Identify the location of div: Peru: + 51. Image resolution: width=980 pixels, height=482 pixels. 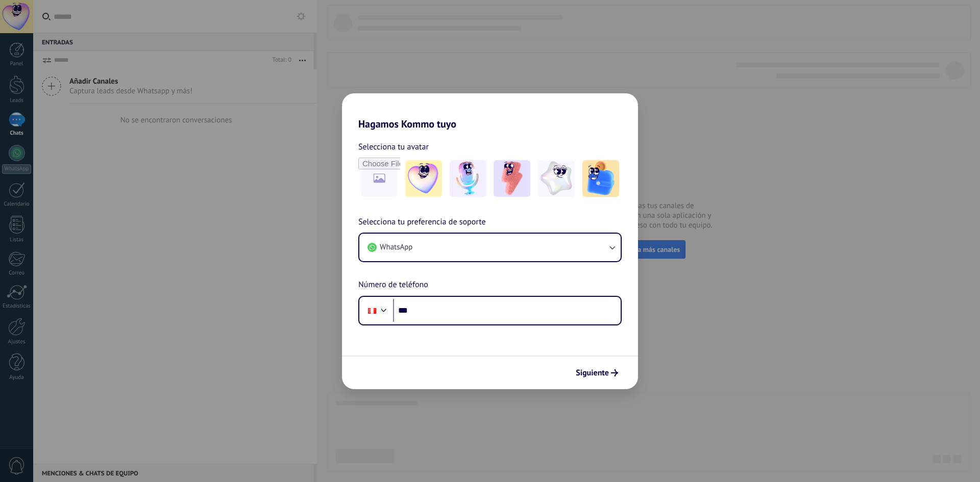
(373, 310).